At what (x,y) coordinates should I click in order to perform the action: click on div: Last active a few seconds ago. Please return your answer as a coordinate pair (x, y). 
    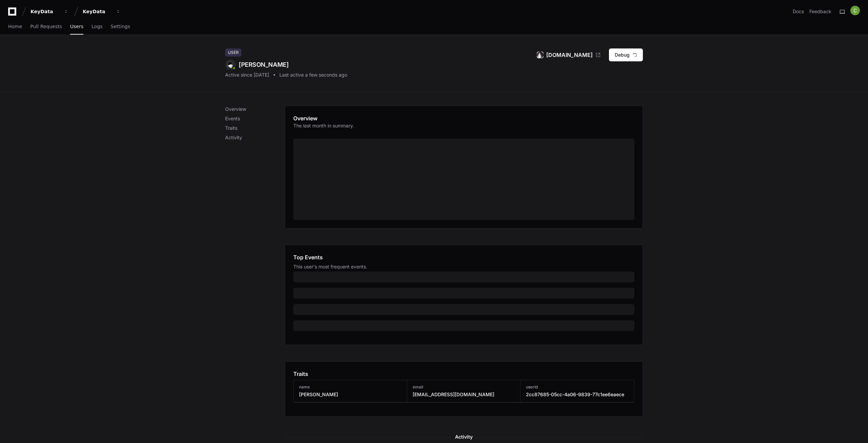
    Looking at the image, I should click on (313, 75).